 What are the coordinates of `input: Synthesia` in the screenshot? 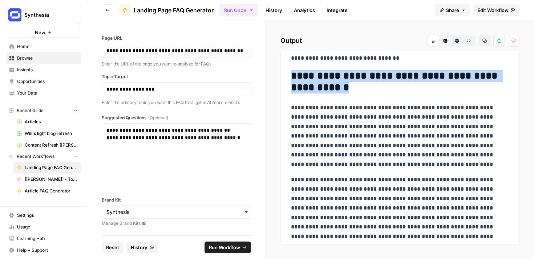 It's located at (176, 212).